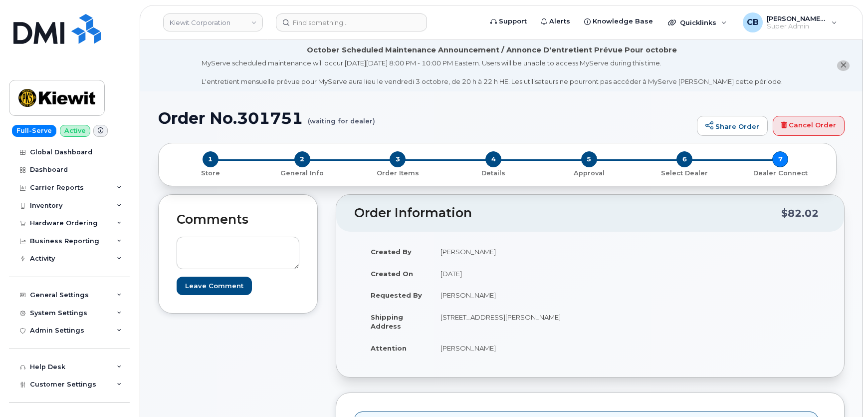  What do you see at coordinates (211, 172) in the screenshot?
I see `a: 1 Store` at bounding box center [211, 172].